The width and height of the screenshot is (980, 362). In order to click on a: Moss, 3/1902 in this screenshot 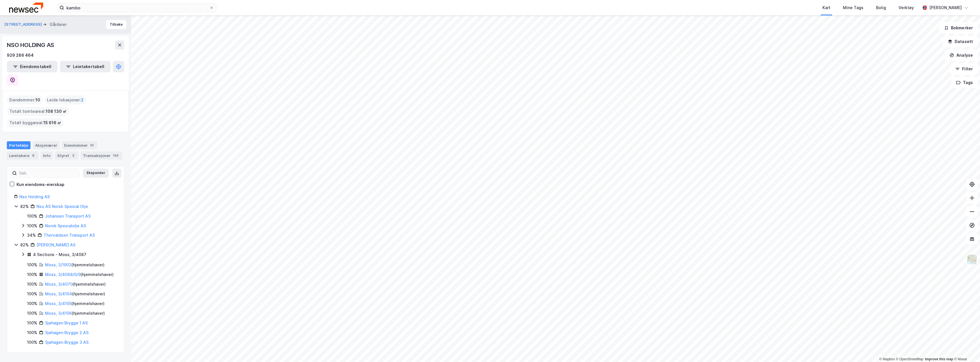, I will do `click(58, 264)`.